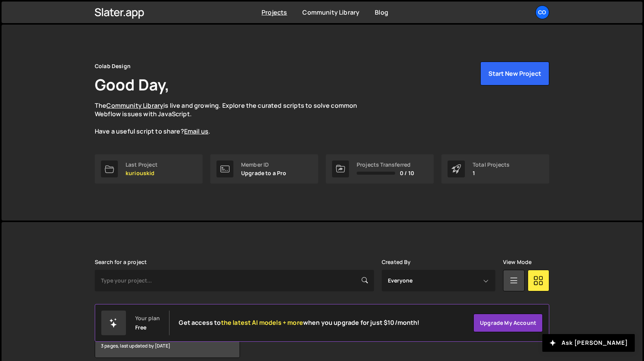 This screenshot has height=361, width=644. What do you see at coordinates (407, 173) in the screenshot?
I see `span: 0 / 10` at bounding box center [407, 173].